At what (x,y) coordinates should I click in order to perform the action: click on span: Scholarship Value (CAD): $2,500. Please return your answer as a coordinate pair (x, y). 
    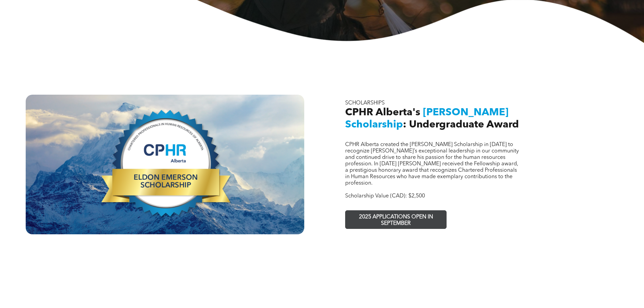
    Looking at the image, I should click on (385, 196).